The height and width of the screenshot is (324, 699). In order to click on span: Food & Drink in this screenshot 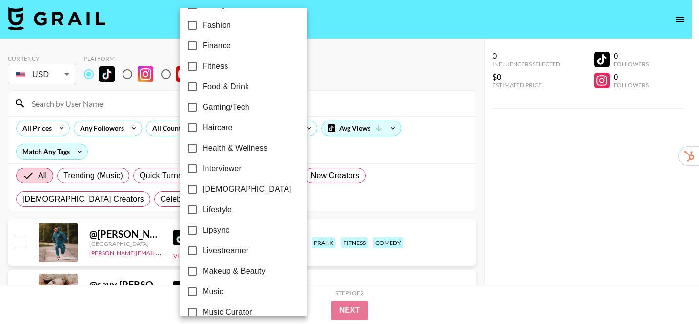, I will do `click(225, 87)`.